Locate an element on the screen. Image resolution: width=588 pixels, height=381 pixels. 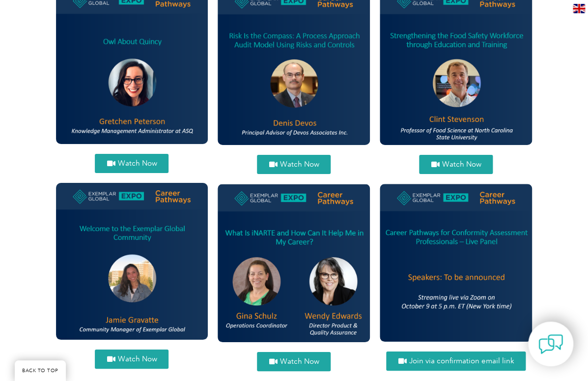
span: Join via confirmation email link is located at coordinates (461, 361).